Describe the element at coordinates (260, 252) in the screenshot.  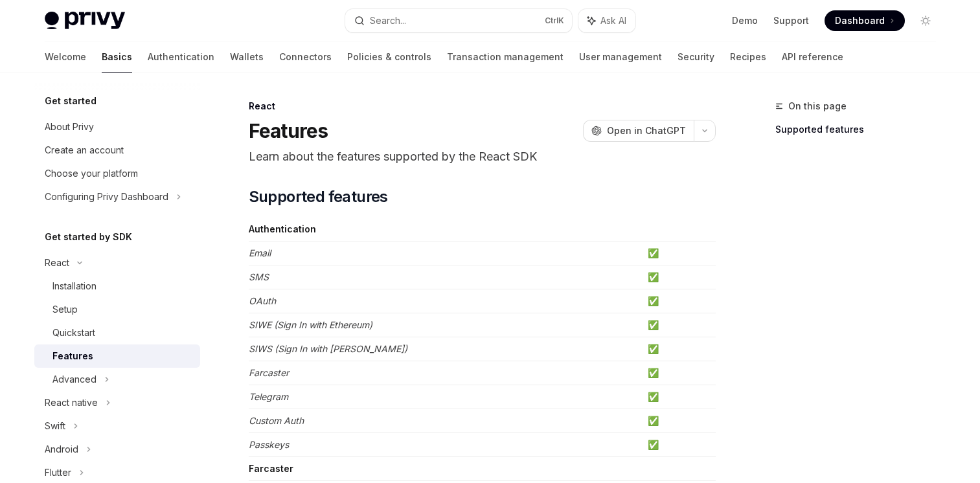
I see `em: Email` at that location.